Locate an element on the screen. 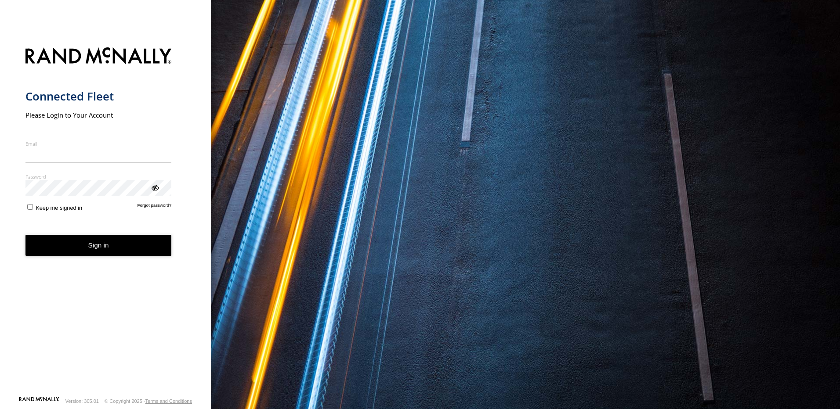 The height and width of the screenshot is (409, 840). h2: Please Login to Your Account is located at coordinates (98, 115).